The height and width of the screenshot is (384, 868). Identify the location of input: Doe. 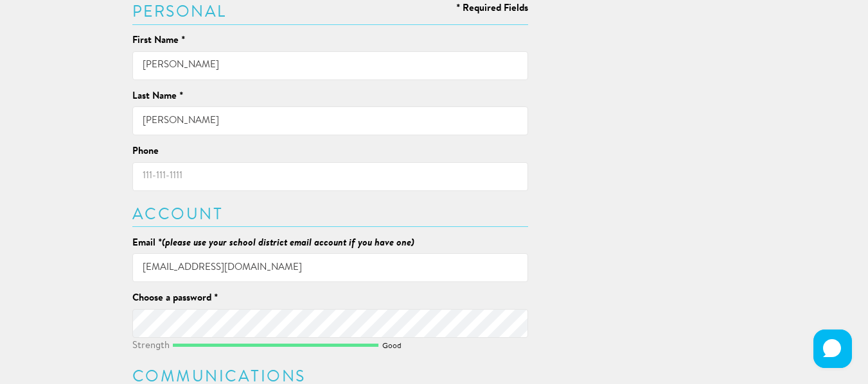
(330, 121).